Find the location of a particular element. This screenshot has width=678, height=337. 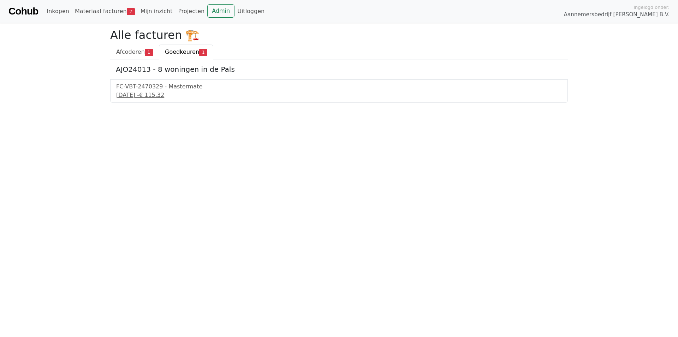

h5: AJO24013 - 8 woningen in de Pals is located at coordinates (339, 69).